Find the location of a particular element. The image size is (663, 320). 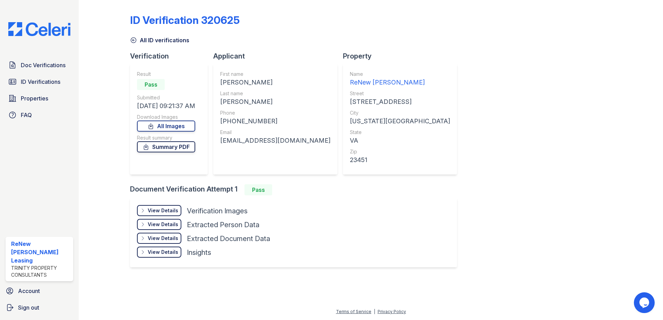

a: Summary PDF is located at coordinates (166, 147).